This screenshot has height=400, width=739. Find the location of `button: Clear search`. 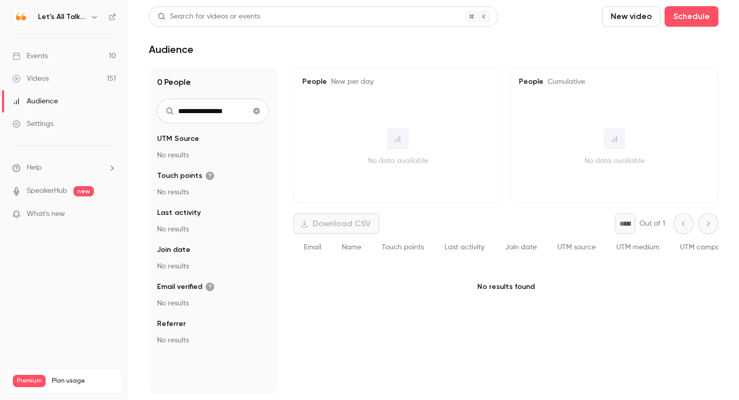

button: Clear search is located at coordinates (257, 111).